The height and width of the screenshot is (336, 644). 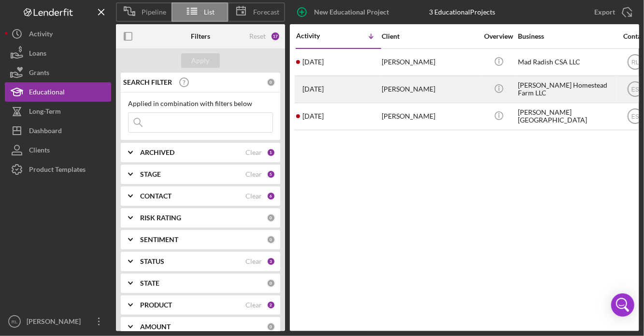 I want to click on button: Educational, so click(x=58, y=92).